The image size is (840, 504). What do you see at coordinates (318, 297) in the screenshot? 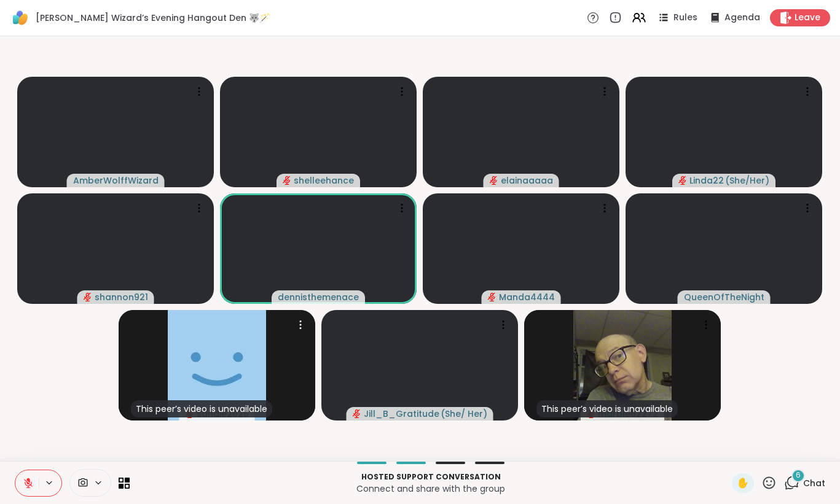
I see `span: dennisthemenace` at bounding box center [318, 297].